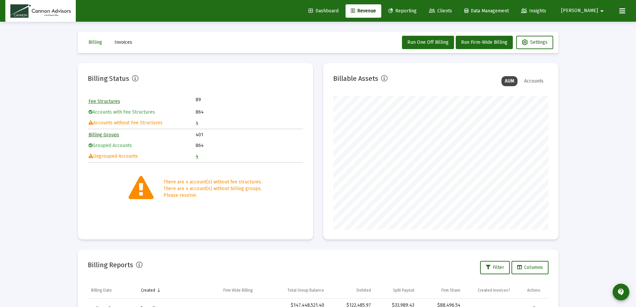 This screenshot has width=636, height=307. What do you see at coordinates (363, 11) in the screenshot?
I see `span: Revenue` at bounding box center [363, 11].